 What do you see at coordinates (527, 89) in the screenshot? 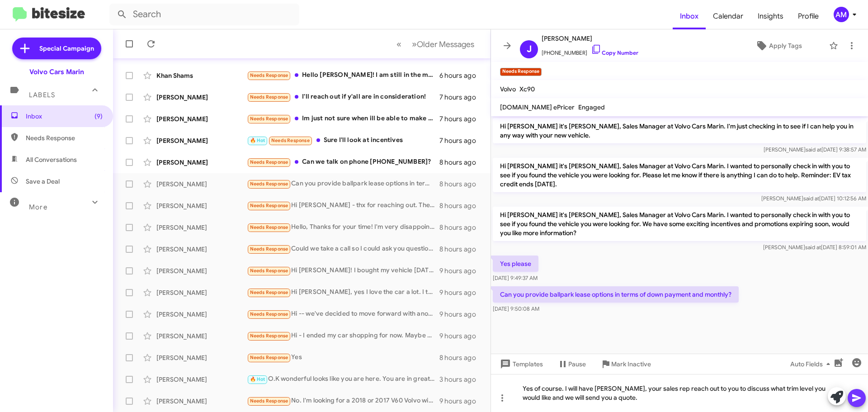
I see `span: Xc90` at bounding box center [527, 89].